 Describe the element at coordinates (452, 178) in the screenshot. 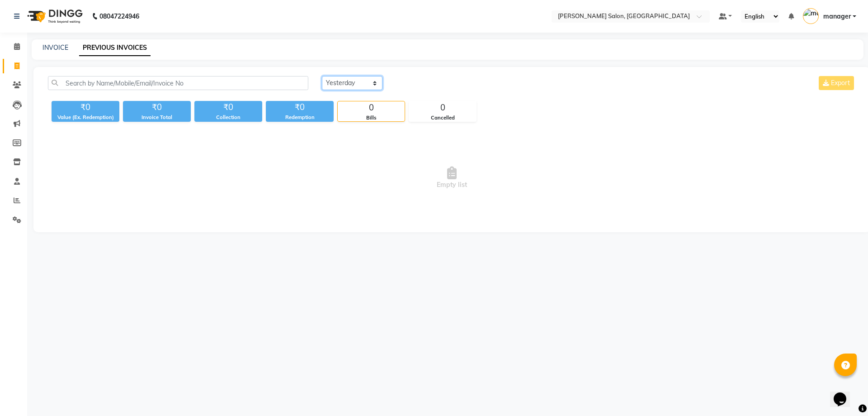

I see `span: Empty list` at that location.